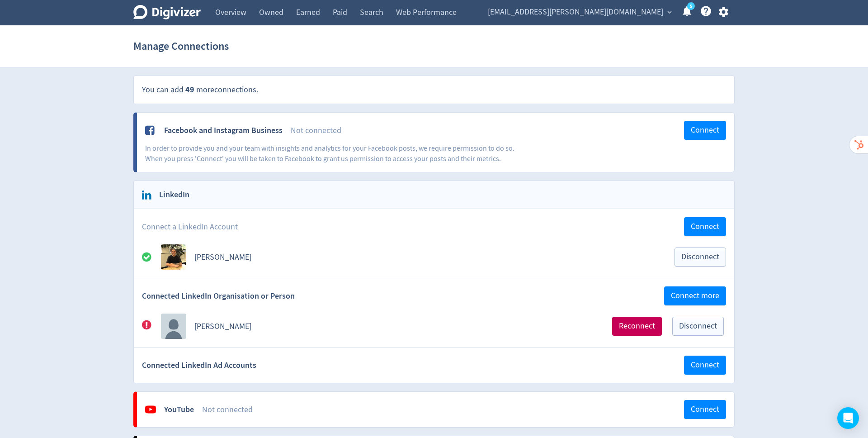 The image size is (868, 438). What do you see at coordinates (435, 409) in the screenshot?
I see `a: YouTubeNot connectedConnect` at bounding box center [435, 409].